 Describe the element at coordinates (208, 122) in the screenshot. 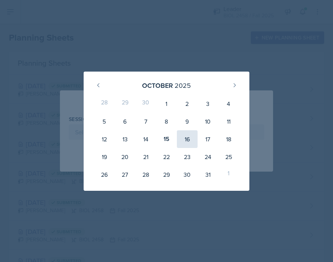

I see `div: 10` at that location.